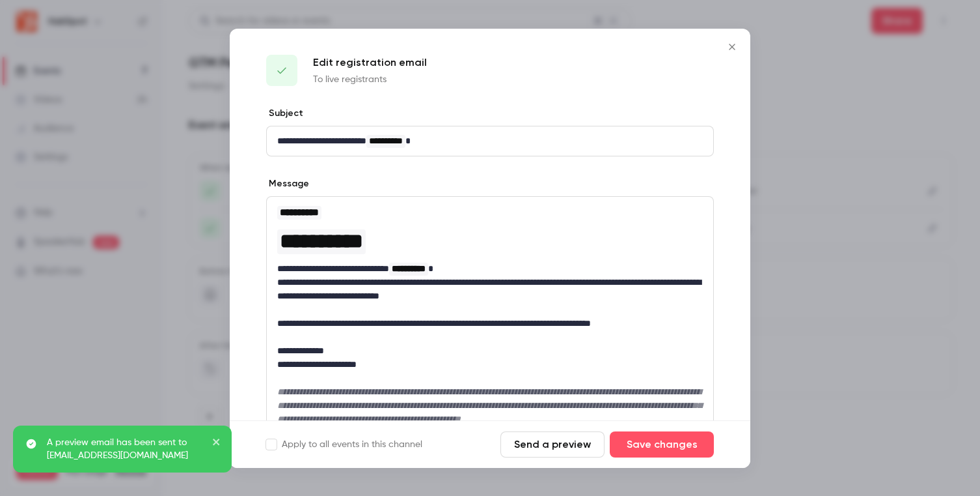 This screenshot has width=980, height=496. I want to click on button: Send a preview, so click(552, 445).